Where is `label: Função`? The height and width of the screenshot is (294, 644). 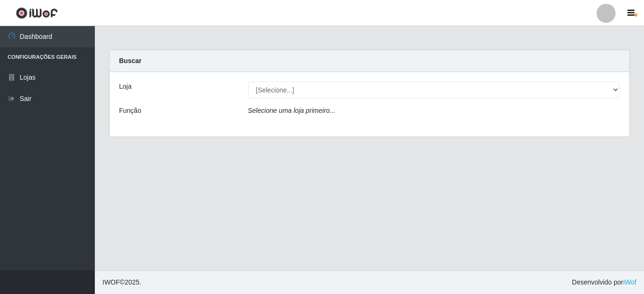
label: Função is located at coordinates (130, 110).